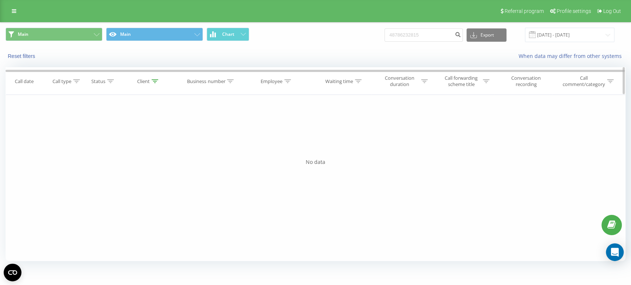 Image resolution: width=631 pixels, height=285 pixels. I want to click on div: Employee, so click(271, 81).